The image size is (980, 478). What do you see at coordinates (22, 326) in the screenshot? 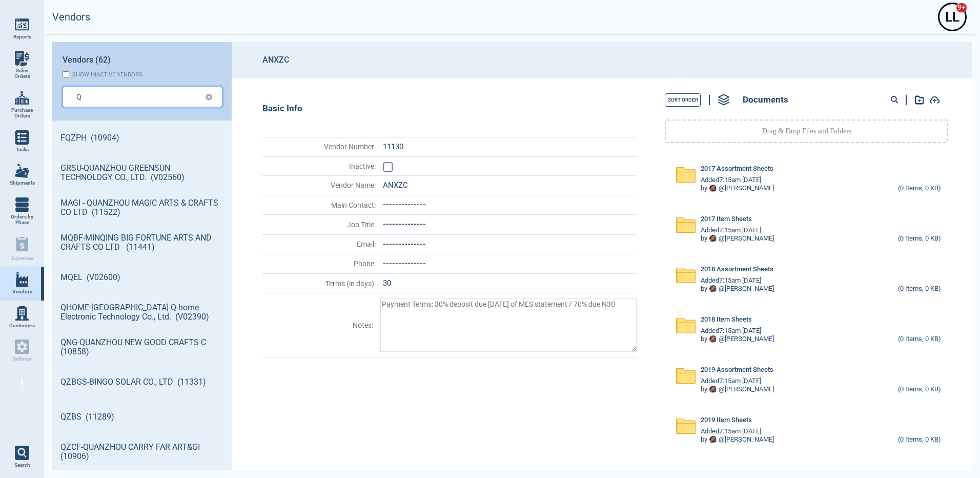
I see `span: Customers` at bounding box center [22, 326].